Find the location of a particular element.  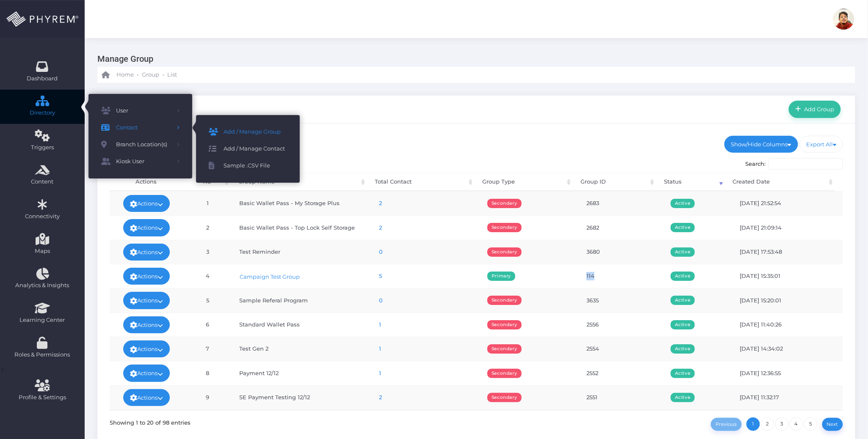

th: Status: activate to sort column ascending is located at coordinates (690, 182).